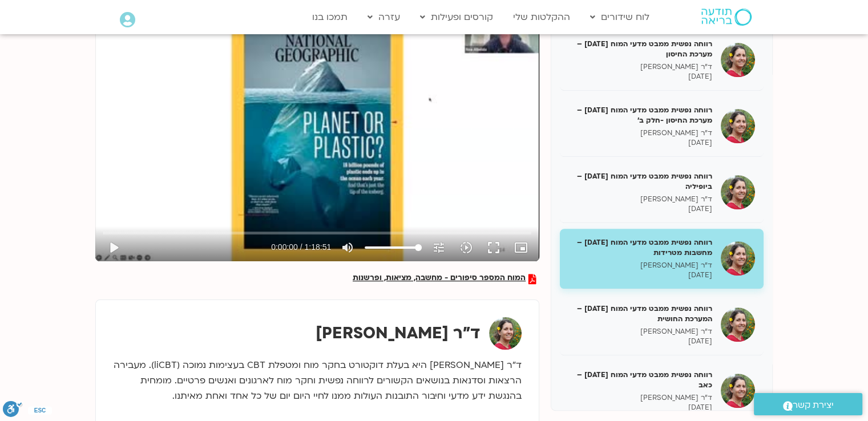 This screenshot has width=868, height=421. What do you see at coordinates (456, 18) in the screenshot?
I see `a: קורסים ופעילות` at bounding box center [456, 18].